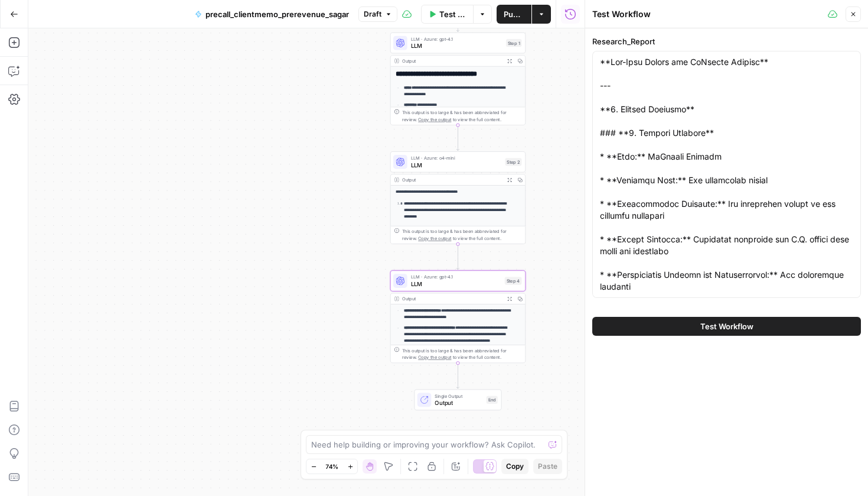 The height and width of the screenshot is (496, 868). I want to click on span: Single Output, so click(458, 396).